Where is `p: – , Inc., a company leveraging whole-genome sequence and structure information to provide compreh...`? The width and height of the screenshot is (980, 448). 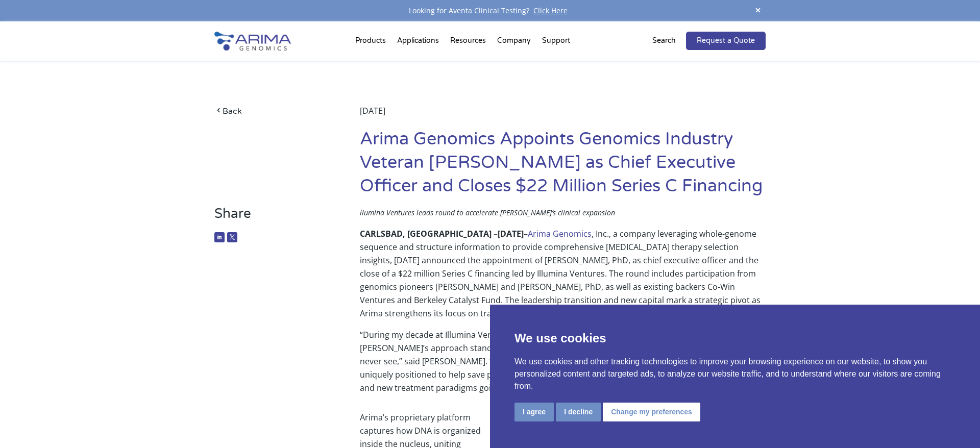
p: – , Inc., a company leveraging whole-genome sequence and structure information to provide compreh... is located at coordinates (563, 277).